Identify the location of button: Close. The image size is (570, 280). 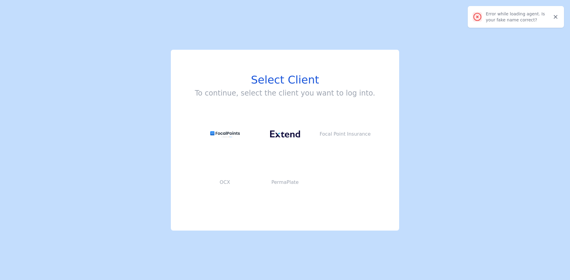
(556, 17).